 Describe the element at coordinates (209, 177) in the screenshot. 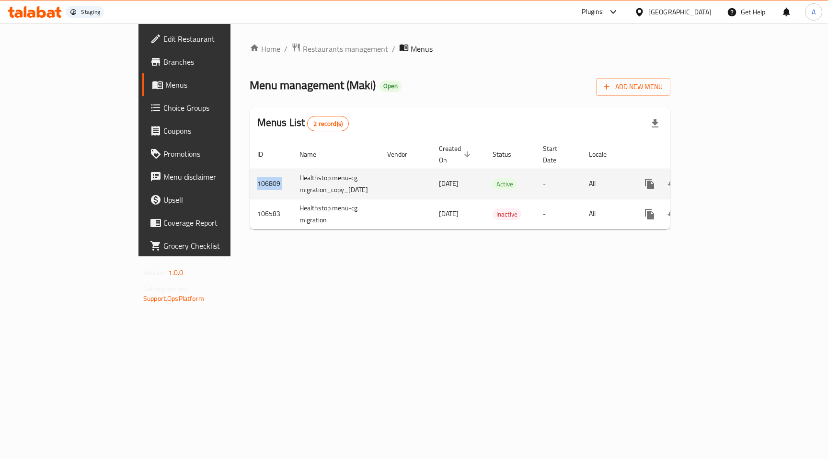

I see `a: Menu disclaimer` at that location.